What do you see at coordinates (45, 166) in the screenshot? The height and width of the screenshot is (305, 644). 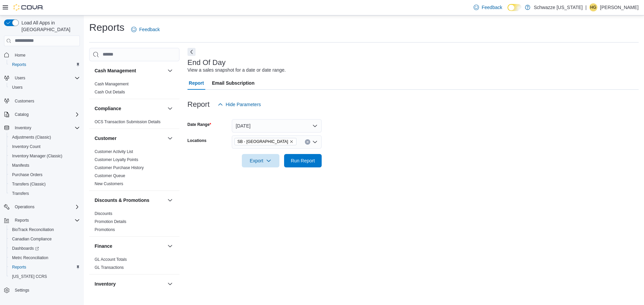 I see `button: Manifests` at bounding box center [45, 166].